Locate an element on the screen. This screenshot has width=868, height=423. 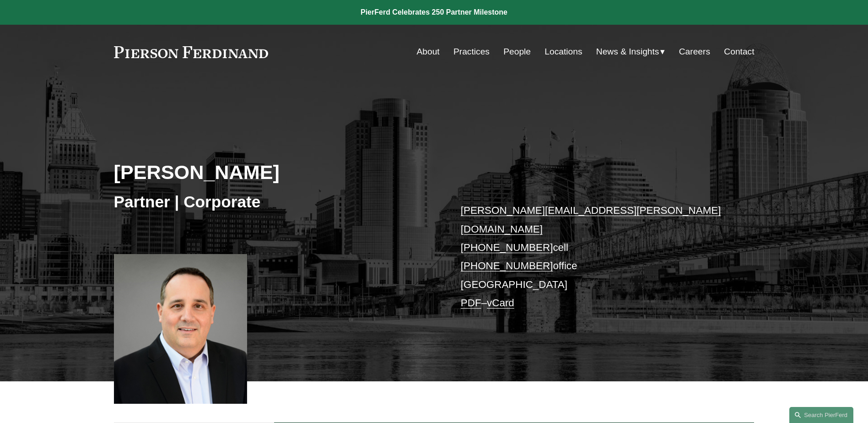
a: Careers is located at coordinates (694, 52).